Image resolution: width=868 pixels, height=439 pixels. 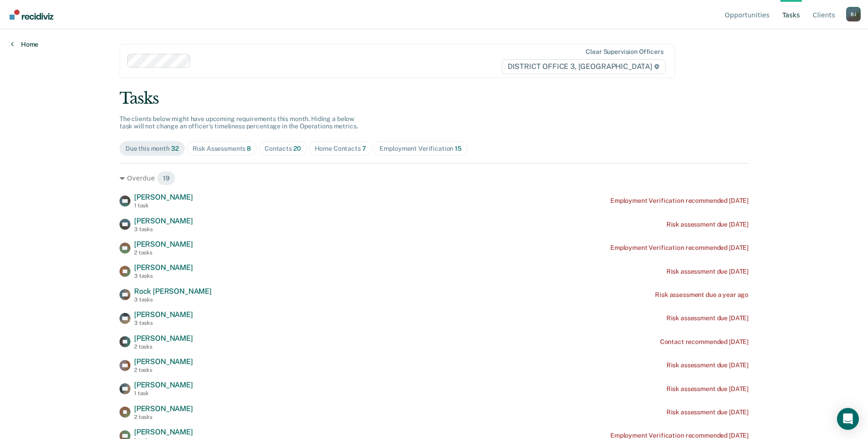 What do you see at coordinates (166, 178) in the screenshot?
I see `span: 19` at bounding box center [166, 178].